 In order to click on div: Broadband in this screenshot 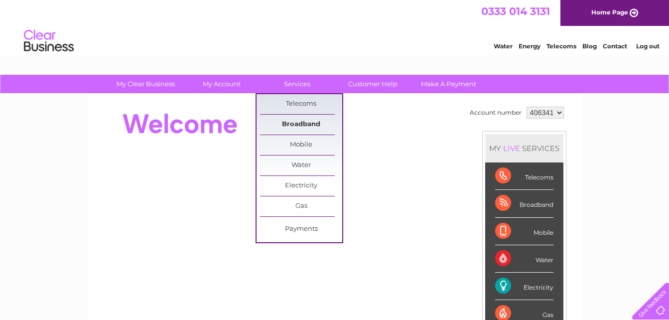, I will do `click(524, 203)`.